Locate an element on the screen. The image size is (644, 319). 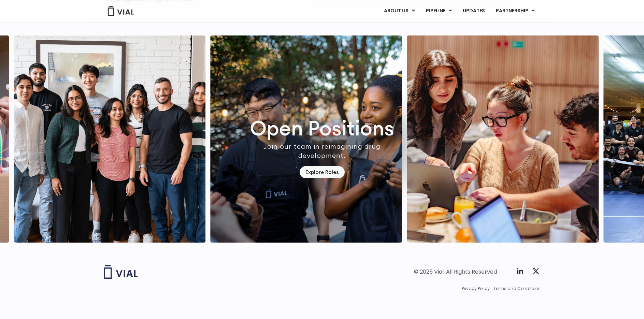
div: 2 / 7 is located at coordinates (502, 139).